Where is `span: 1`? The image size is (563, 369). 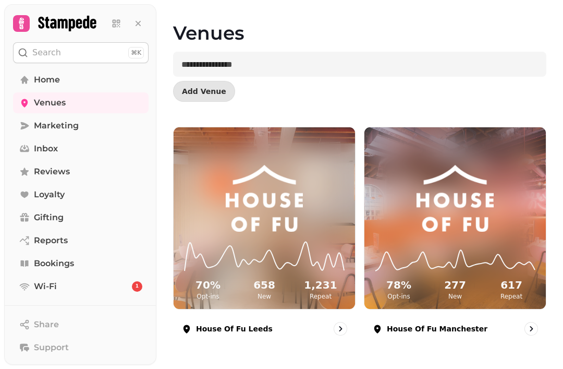
span: 1 is located at coordinates (137, 286).